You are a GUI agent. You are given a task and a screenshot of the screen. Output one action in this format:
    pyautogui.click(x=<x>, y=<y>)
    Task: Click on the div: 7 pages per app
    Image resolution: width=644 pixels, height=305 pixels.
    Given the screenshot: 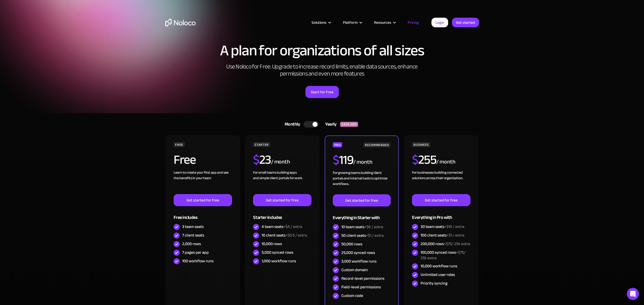 What is the action you would take?
    pyautogui.click(x=195, y=253)
    